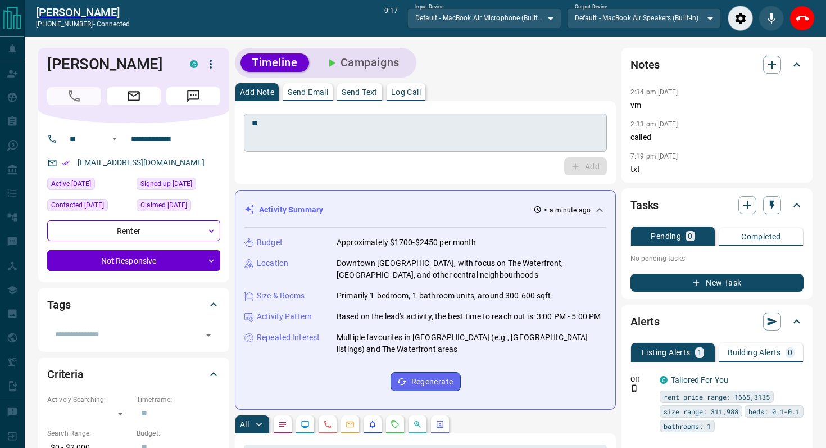 Image resolution: width=826 pixels, height=448 pixels. Describe the element at coordinates (717, 65) in the screenshot. I see `div: Notes` at that location.